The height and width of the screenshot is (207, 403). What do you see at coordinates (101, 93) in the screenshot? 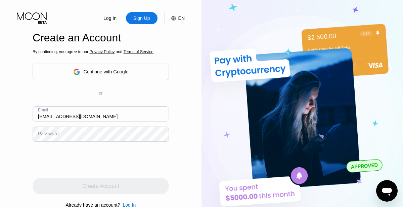
I see `div: or` at bounding box center [101, 93].